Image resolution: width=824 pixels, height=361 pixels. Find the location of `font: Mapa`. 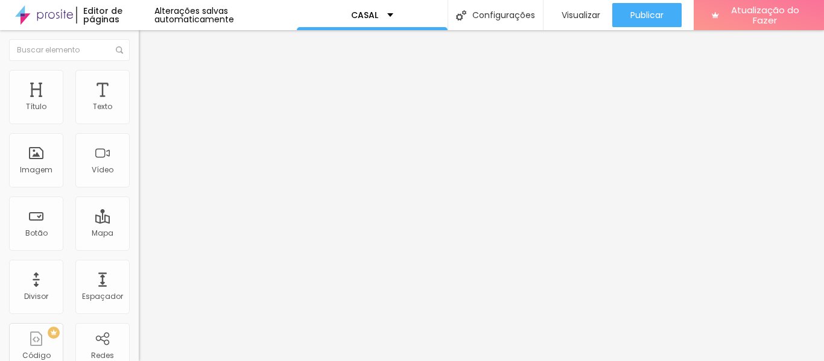

font: Mapa is located at coordinates (103, 233).